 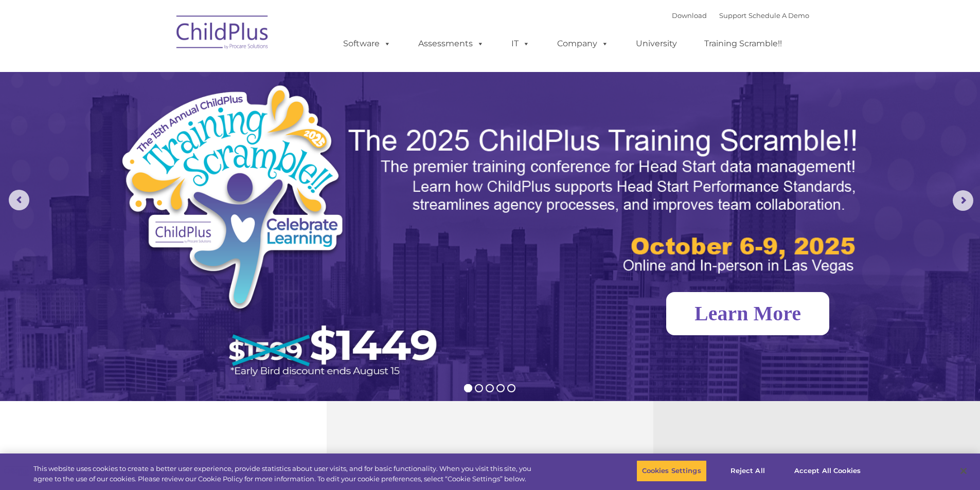 What do you see at coordinates (367, 43) in the screenshot?
I see `a: Software` at bounding box center [367, 43].